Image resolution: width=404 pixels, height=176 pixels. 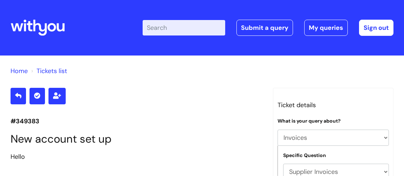 What do you see at coordinates (19, 71) in the screenshot?
I see `a: Home` at bounding box center [19, 71].